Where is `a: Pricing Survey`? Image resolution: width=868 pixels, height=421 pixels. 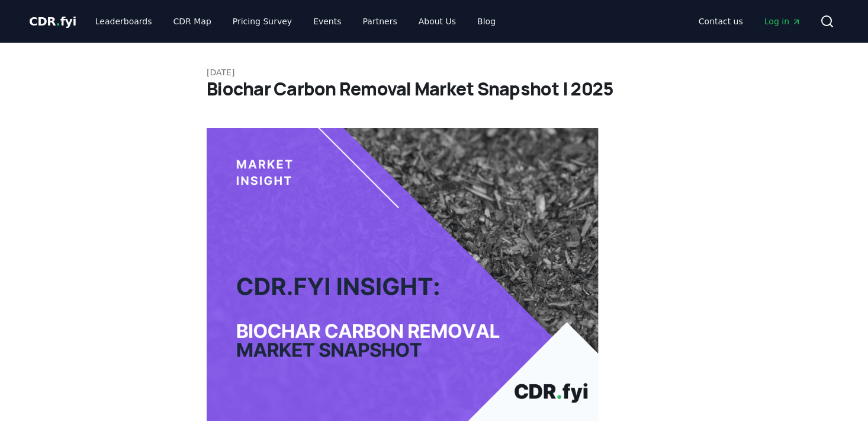 a: Pricing Survey is located at coordinates (262, 21).